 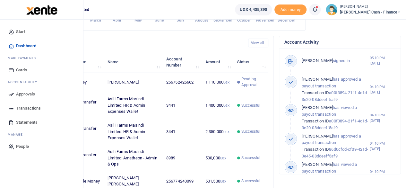 What do you see at coordinates (96, 20) in the screenshot?
I see `tspan: March` at bounding box center [96, 20].